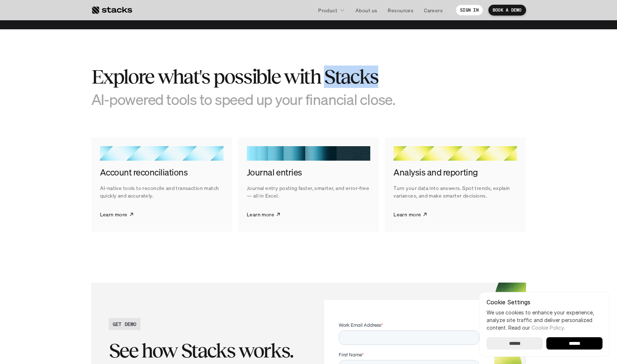 Image resolution: width=617 pixels, height=364 pixels. Describe the element at coordinates (507, 10) in the screenshot. I see `a: BOOK A DEMO` at that location.